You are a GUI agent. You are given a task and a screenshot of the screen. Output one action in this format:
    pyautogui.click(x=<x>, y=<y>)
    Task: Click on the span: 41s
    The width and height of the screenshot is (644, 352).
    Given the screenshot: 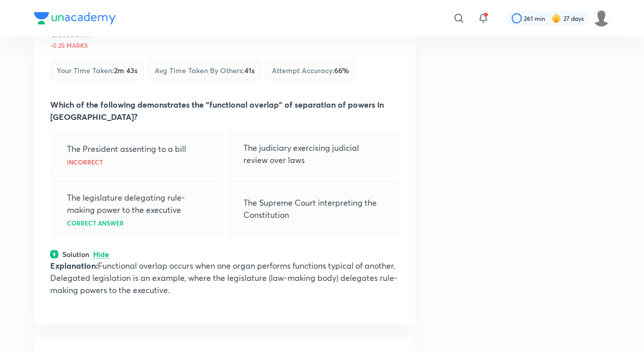 What is the action you would take?
    pyautogui.click(x=250, y=70)
    